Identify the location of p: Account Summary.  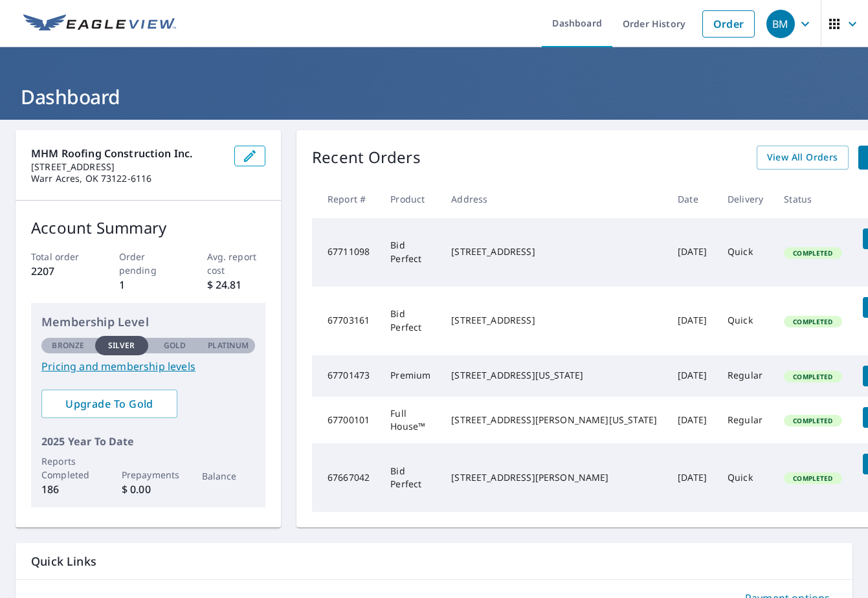
(148, 228).